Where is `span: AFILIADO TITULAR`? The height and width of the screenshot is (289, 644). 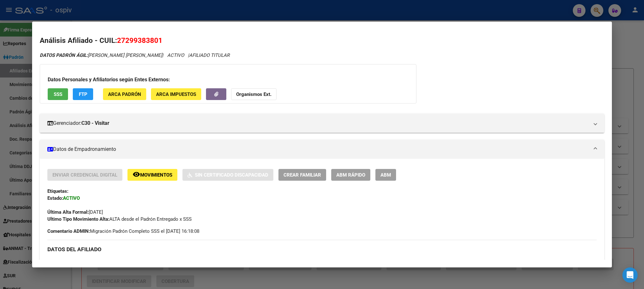
span: AFILIADO TITULAR is located at coordinates (209, 55).